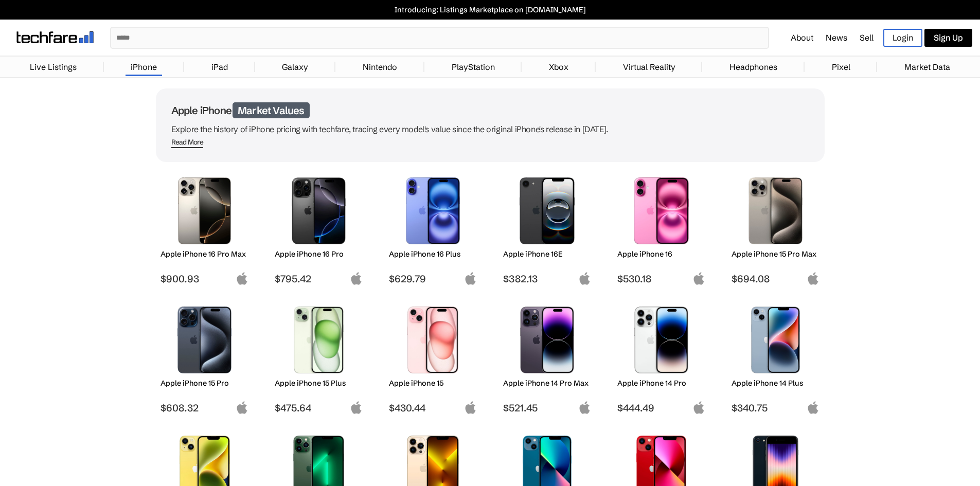  Describe the element at coordinates (775, 408) in the screenshot. I see `span: $340.75` at that location.